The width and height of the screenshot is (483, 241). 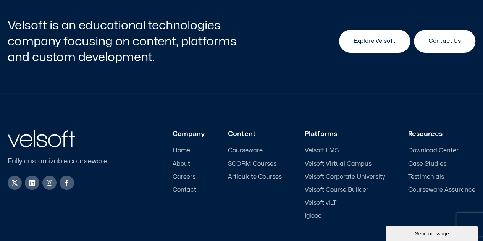 I want to click on a: SCORM Courses, so click(x=255, y=164).